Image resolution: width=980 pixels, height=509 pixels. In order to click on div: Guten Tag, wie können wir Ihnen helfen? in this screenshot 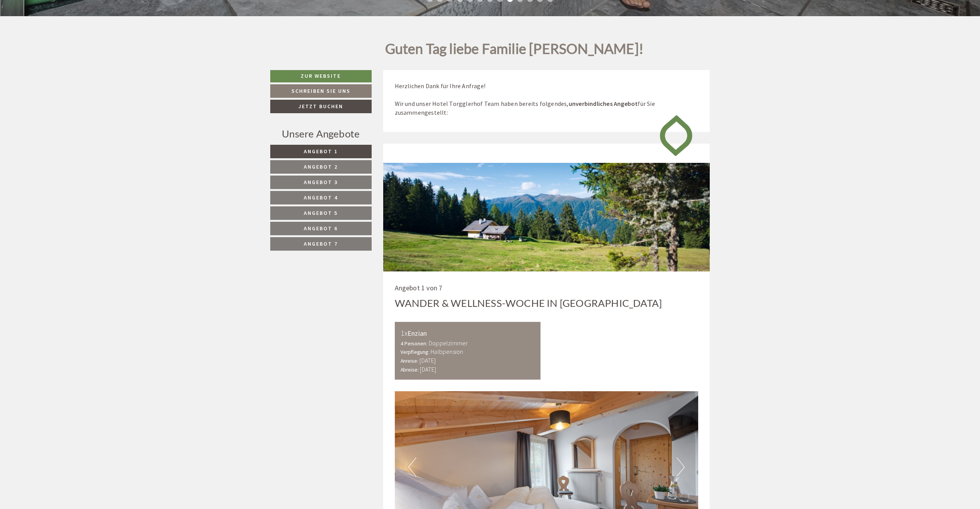, I will do `click(66, 33)`.